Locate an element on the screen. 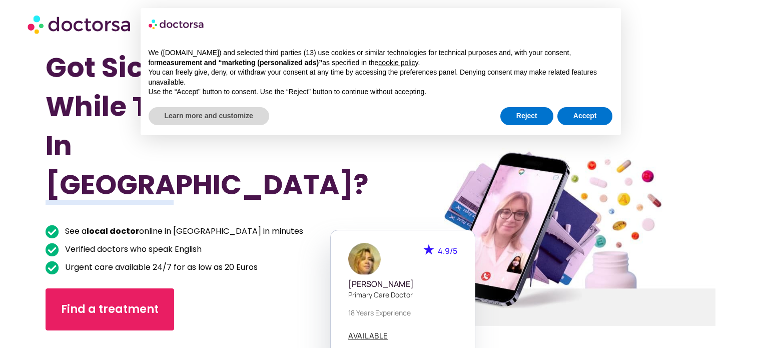 Image resolution: width=761 pixels, height=348 pixels. button: Reject is located at coordinates (527, 116).